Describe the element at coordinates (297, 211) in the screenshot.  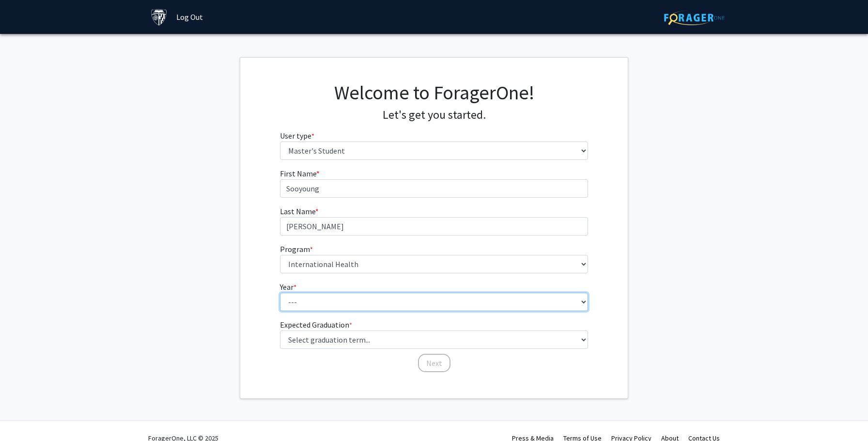
I see `span: Last Name` at that location.